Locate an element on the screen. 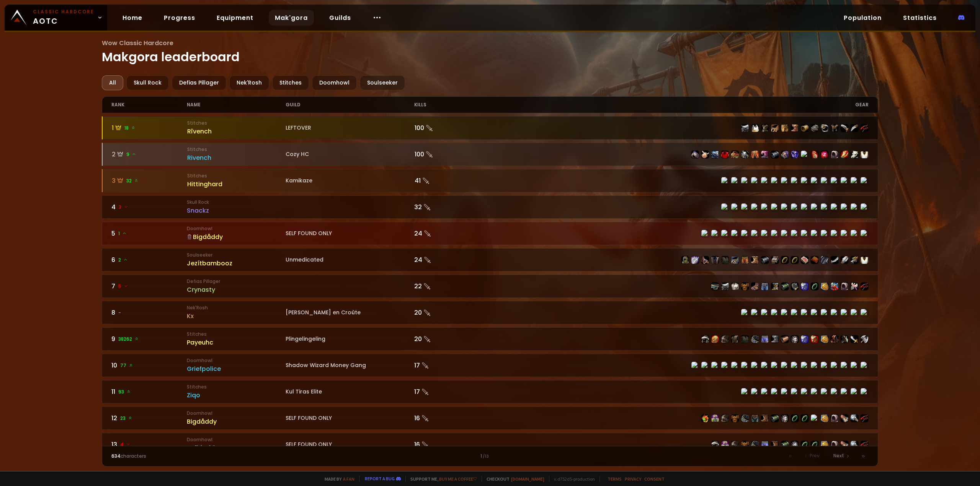 This screenshot has width=980, height=486. a: Report a bug is located at coordinates (379, 479).